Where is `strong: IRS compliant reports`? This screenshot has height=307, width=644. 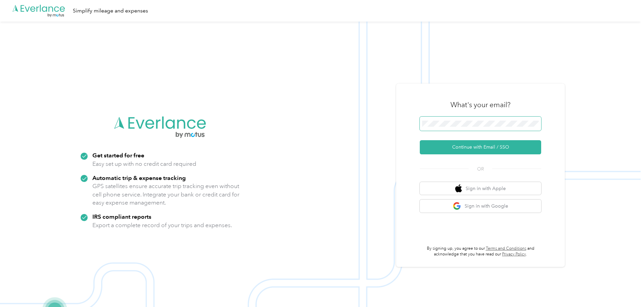 strong: IRS compliant reports is located at coordinates (122, 216).